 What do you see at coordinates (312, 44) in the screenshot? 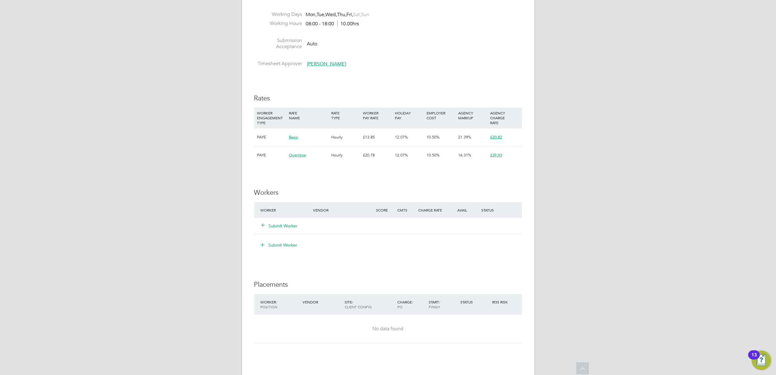
I see `span: Auto` at bounding box center [312, 44].